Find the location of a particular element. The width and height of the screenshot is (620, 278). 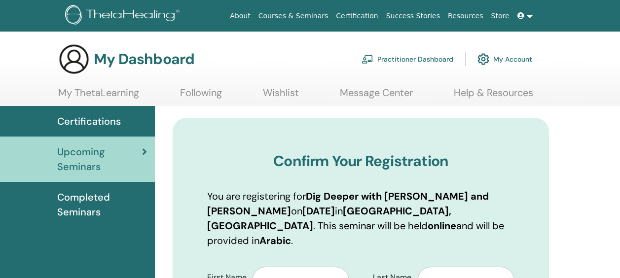

p: You are registering for on in . This seminar will be held and will be provided in . is located at coordinates (361, 219).